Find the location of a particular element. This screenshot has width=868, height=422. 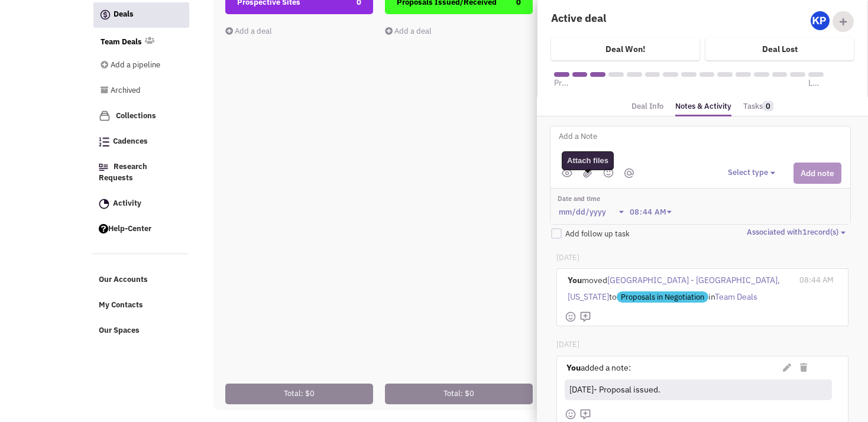

i: Edit Note is located at coordinates (787, 368).